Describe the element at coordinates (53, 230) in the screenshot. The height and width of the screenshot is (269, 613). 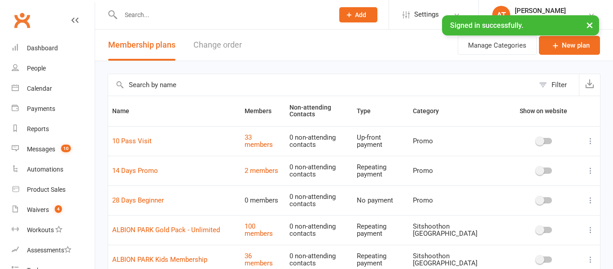
I see `a: Workouts` at that location.